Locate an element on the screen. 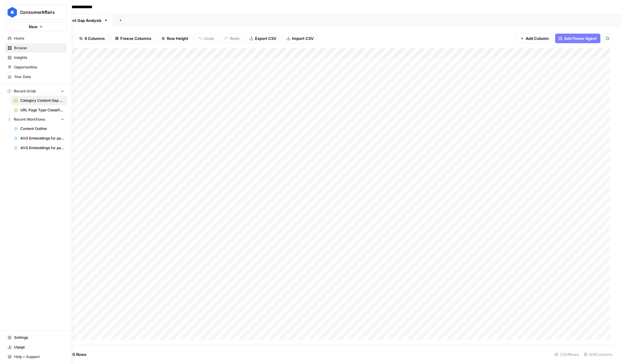  span: Import CSV is located at coordinates (303, 39).